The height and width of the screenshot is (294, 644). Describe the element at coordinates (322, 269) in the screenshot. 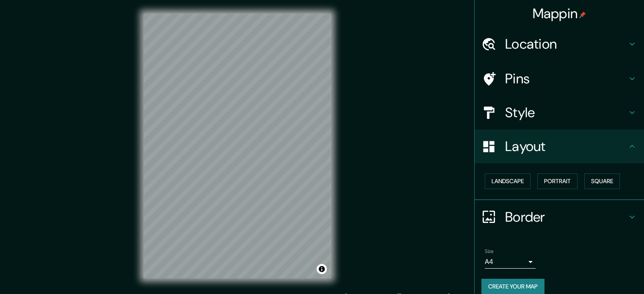

I see `button: Toggle attribution` at that location.